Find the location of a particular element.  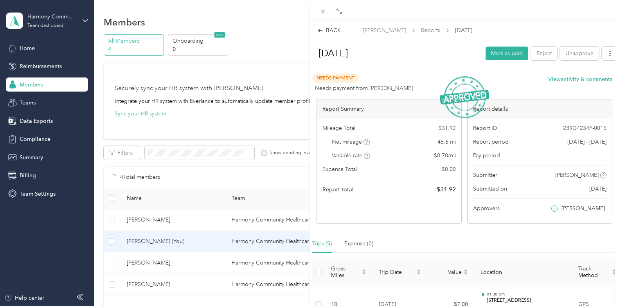

span: Approvers is located at coordinates (487, 208).